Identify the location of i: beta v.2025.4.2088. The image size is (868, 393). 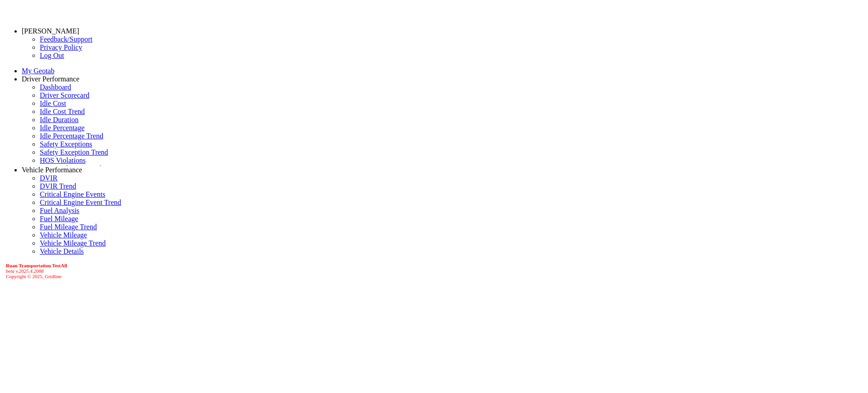
(25, 271).